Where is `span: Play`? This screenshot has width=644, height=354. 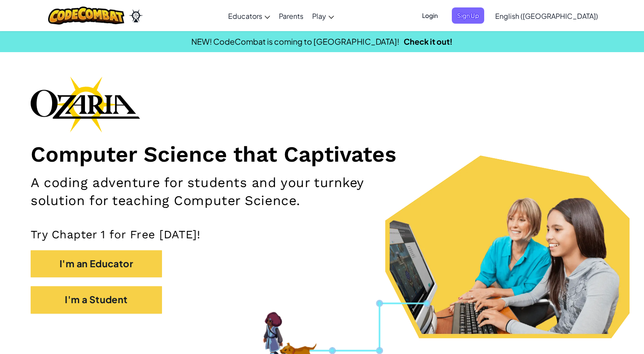
span: Play is located at coordinates (320, 16).